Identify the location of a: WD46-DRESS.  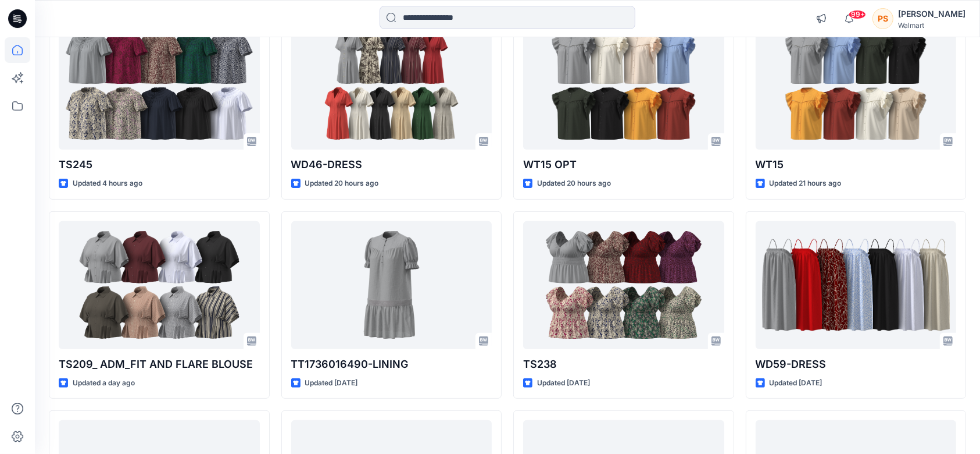
(391, 86).